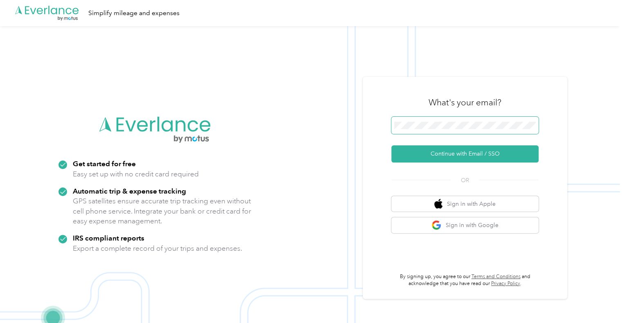  I want to click on div: Simplify mileage and expenses, so click(134, 13).